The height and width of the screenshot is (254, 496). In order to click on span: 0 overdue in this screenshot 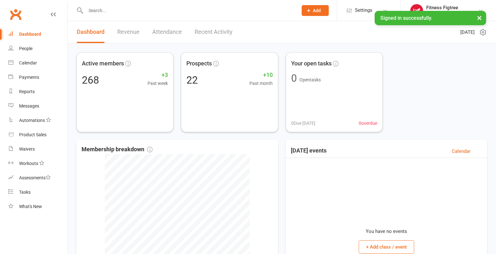, I will do `click(368, 123)`.